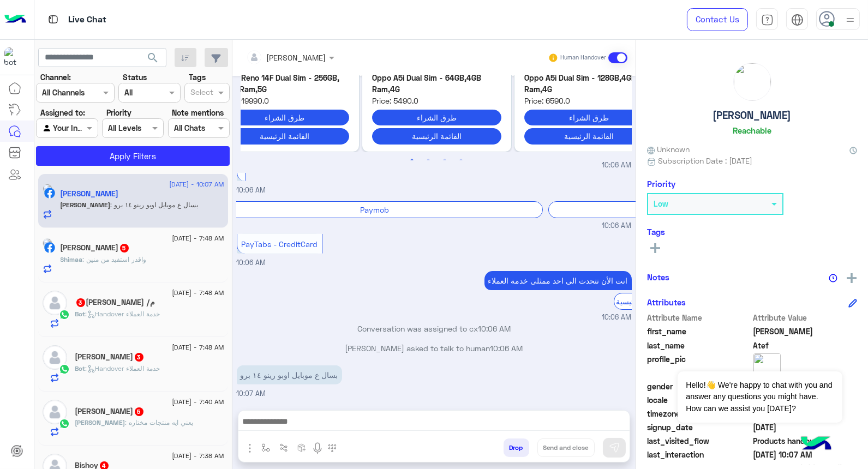 Image resolution: width=868 pixels, height=469 pixels. I want to click on span: last_name, so click(699, 345).